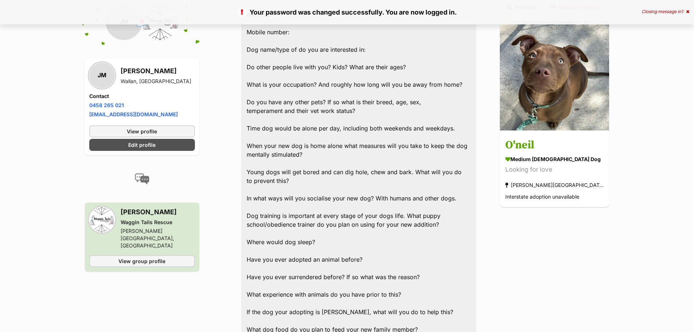 Image resolution: width=694 pixels, height=332 pixels. What do you see at coordinates (142, 179) in the screenshot?
I see `img: conversation-icon-4a6f8262b818ee0b60e3300018af0b2d0b884aa5de6e9bcb8d3d4eeb1a70a7c4.svg` at bounding box center [142, 179].